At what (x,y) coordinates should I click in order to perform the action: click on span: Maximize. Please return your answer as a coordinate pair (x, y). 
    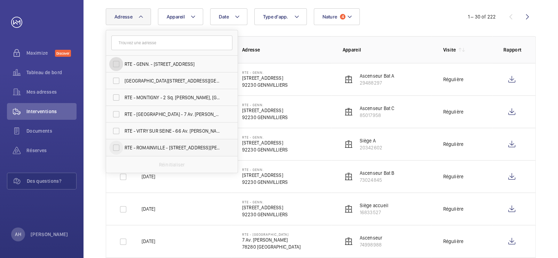
    Looking at the image, I should click on (41, 53).